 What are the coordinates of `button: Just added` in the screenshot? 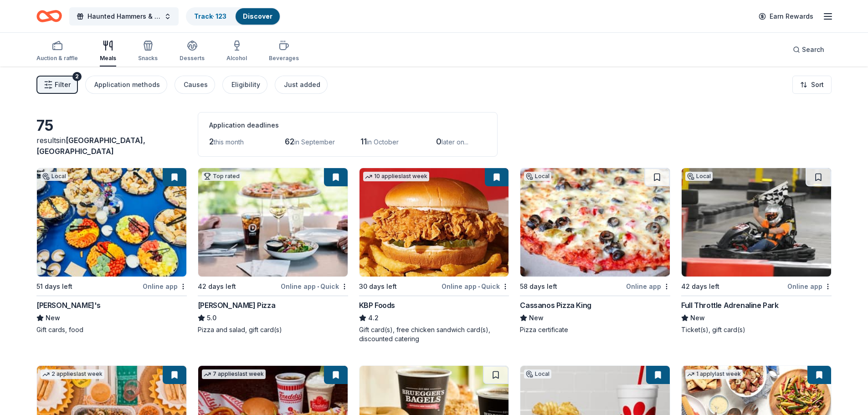 It's located at (301, 85).